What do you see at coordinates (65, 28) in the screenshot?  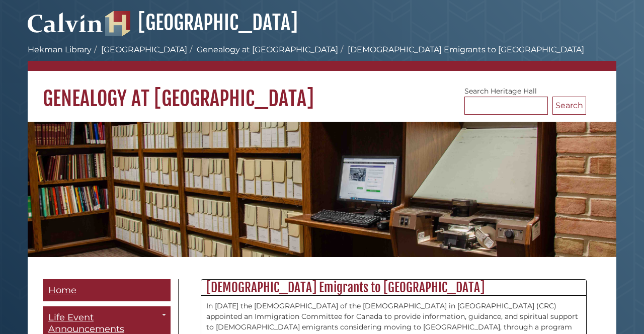 I see `a: Calvin University` at bounding box center [65, 28].